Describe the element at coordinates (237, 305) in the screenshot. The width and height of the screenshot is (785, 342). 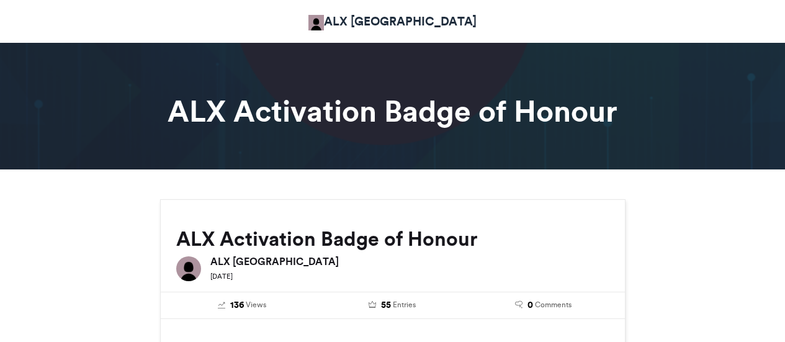
I see `span: 136` at that location.